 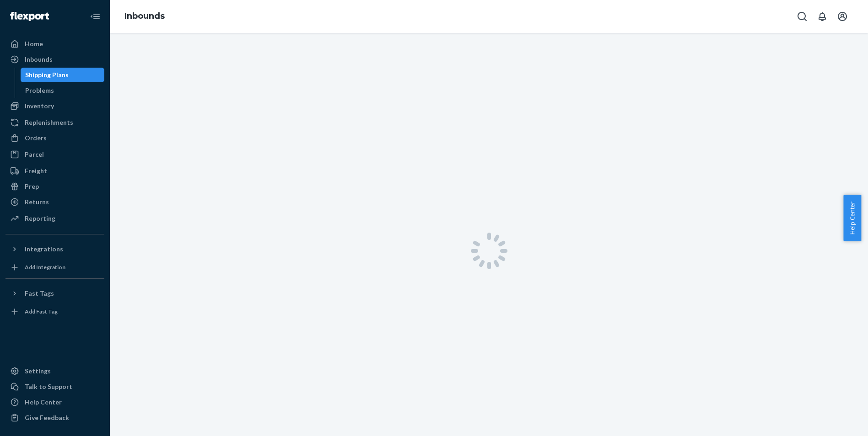 I want to click on ol: breadcrumbs, so click(x=145, y=16).